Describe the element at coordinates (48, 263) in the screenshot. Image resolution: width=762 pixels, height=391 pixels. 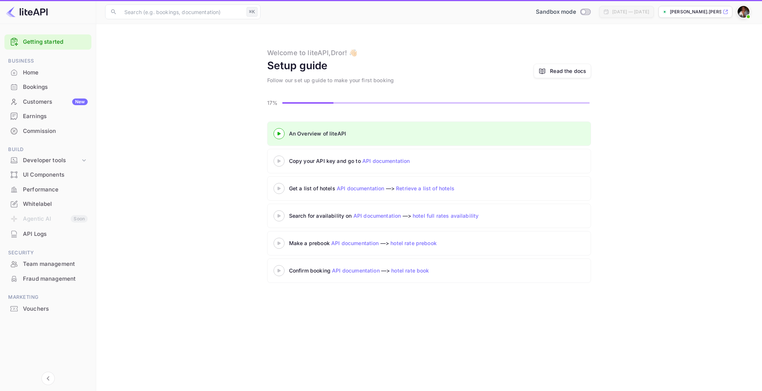
I see `a: Team management` at that location.